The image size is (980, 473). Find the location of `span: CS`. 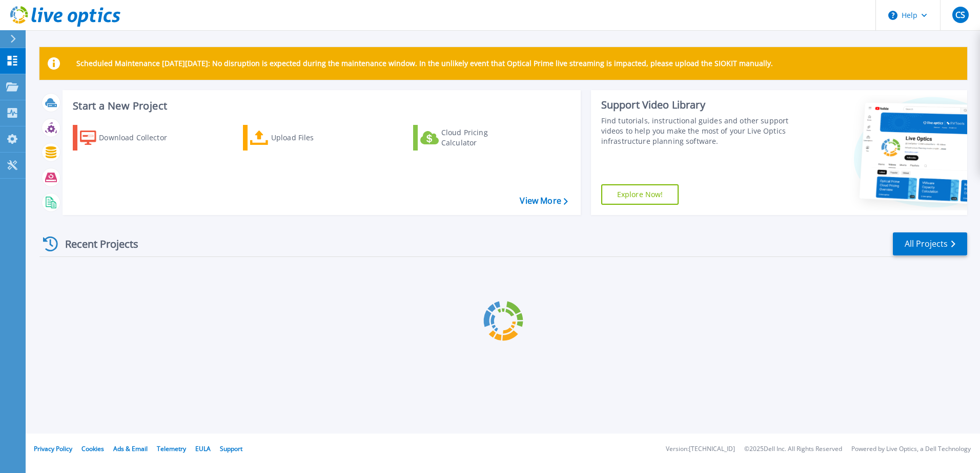

span: CS is located at coordinates (960, 15).